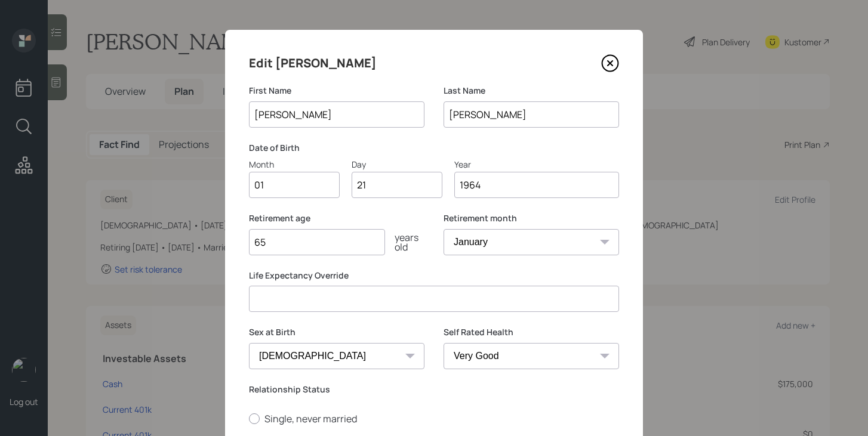 The width and height of the screenshot is (868, 436). Describe the element at coordinates (397, 185) in the screenshot. I see `input: Day` at that location.